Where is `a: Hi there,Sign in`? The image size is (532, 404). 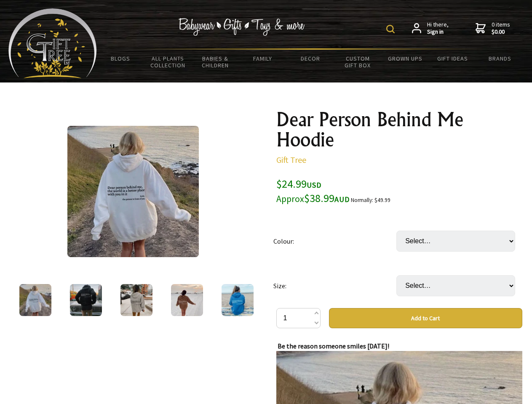
a: Hi there,Sign in is located at coordinates (430, 28).